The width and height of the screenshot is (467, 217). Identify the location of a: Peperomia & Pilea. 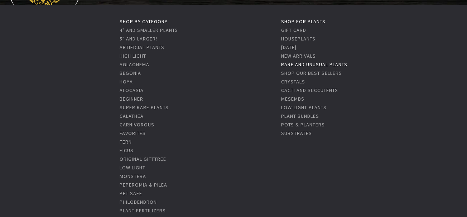
(143, 185).